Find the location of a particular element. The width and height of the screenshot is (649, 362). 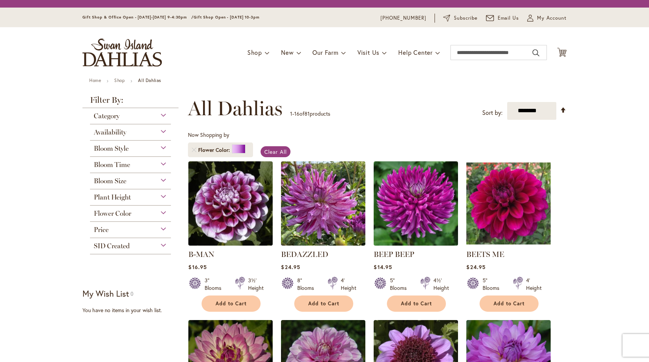

span: 16 is located at coordinates (297, 113).